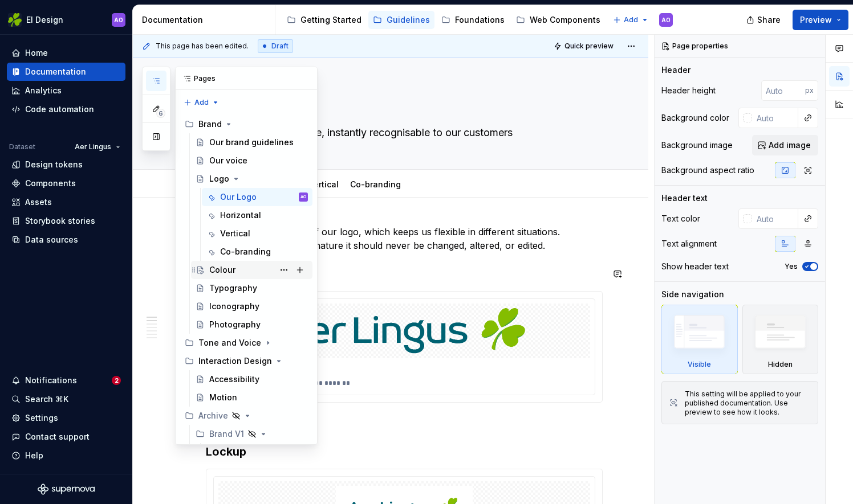  Describe the element at coordinates (60, 221) in the screenshot. I see `div: Storybook stories` at that location.